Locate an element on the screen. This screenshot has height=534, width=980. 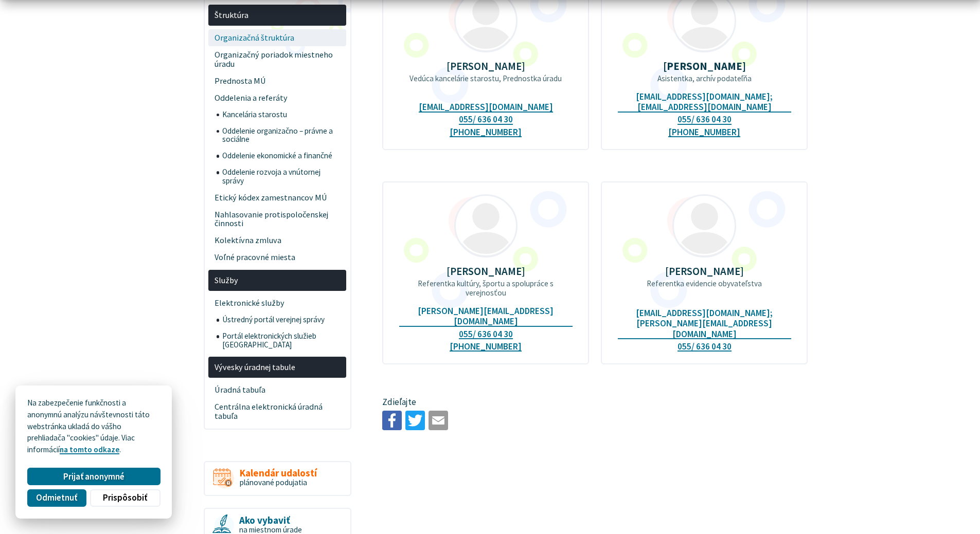
span: Centrálna elektronická úradná tabuľa is located at coordinates (277, 412).